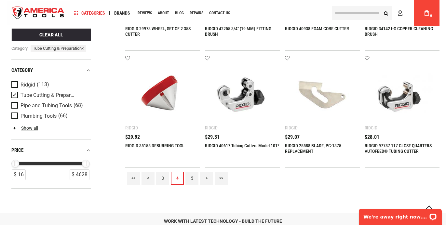 The height and width of the screenshot is (225, 446). Describe the element at coordinates (179, 13) in the screenshot. I see `a: Blog` at that location.